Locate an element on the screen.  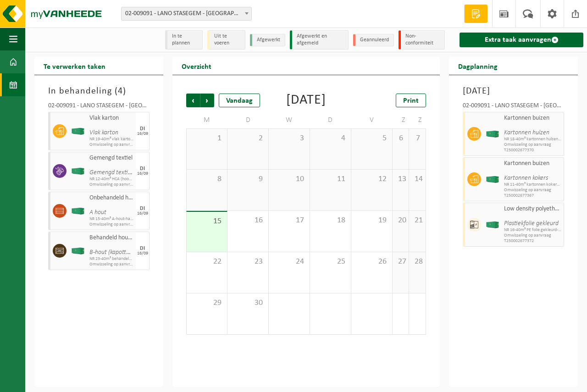
span: 20 is located at coordinates (401, 220).